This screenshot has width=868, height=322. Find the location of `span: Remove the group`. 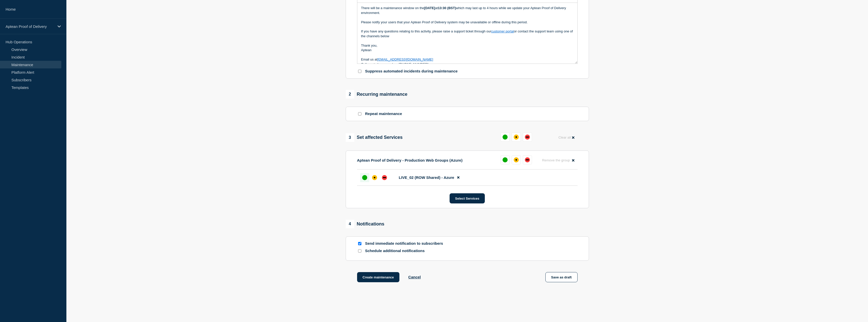

span: Remove the group is located at coordinates (556, 160).